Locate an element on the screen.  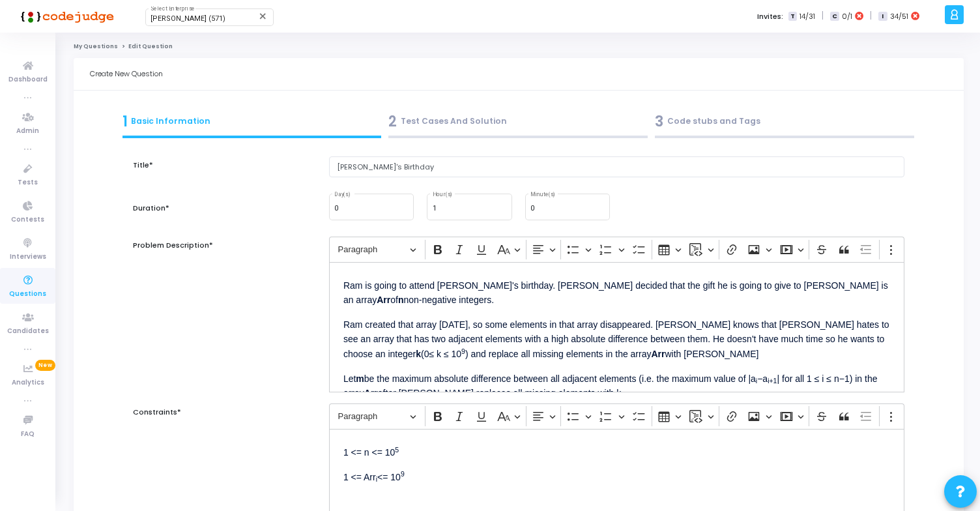
a: 3Code stubs and Tags is located at coordinates (784, 124).